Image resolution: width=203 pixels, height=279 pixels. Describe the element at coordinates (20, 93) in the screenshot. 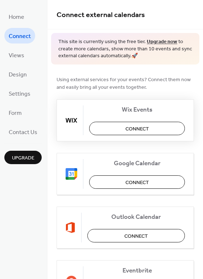

I see `a: Settings` at that location.